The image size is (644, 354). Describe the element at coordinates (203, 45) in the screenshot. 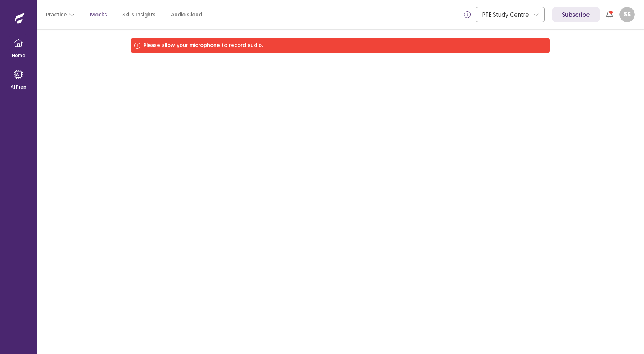

I see `p: Please allow your microphone to record audio.` at that location.